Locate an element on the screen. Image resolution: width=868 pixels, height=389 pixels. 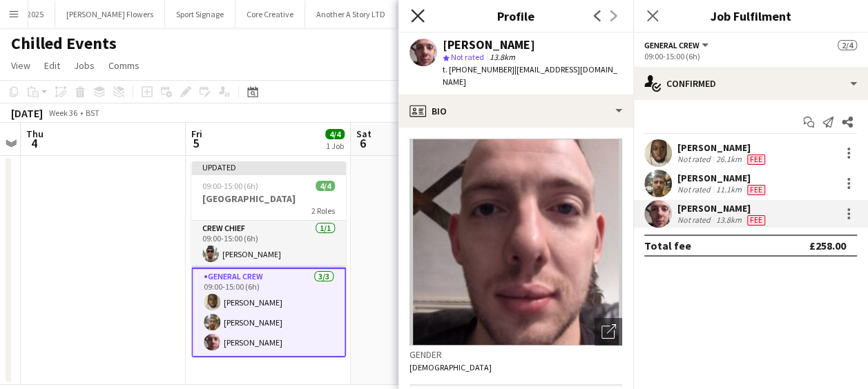
span: Edit is located at coordinates (52, 66).